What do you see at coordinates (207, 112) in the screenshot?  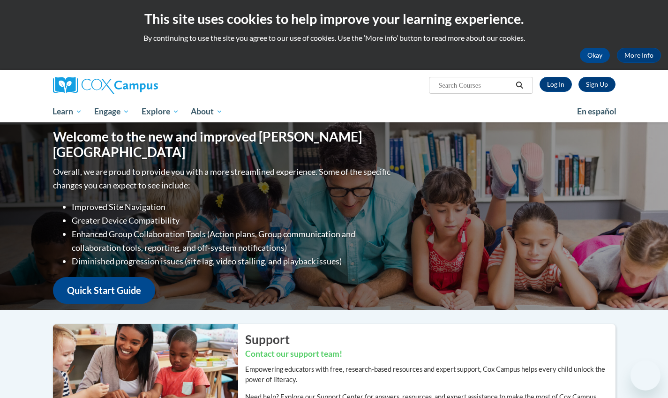 I see `span: About` at bounding box center [207, 112].